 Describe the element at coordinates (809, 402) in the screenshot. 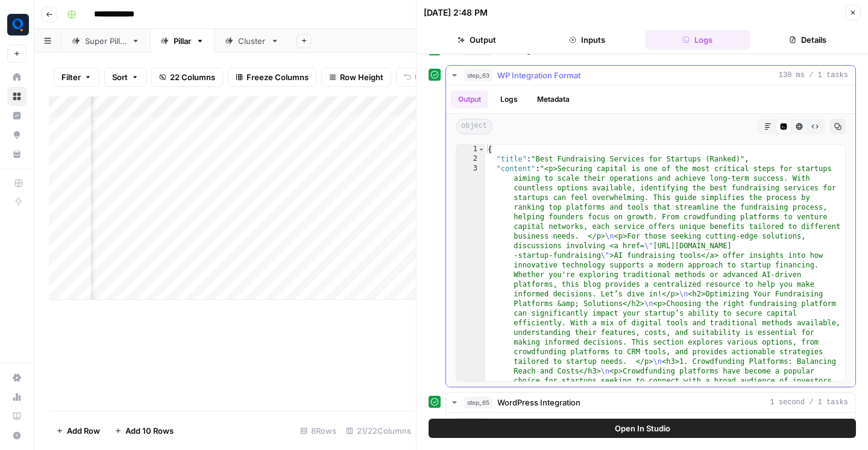

I see `span: 1 second / 1 tasks` at that location.